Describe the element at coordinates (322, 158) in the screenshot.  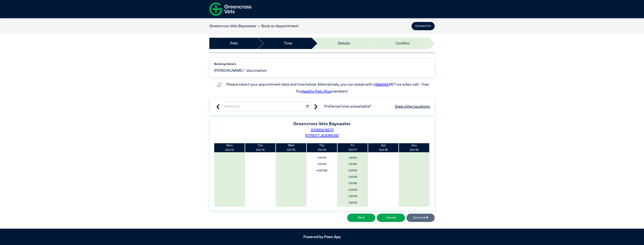
I see `span: 3:50 PM` at that location.